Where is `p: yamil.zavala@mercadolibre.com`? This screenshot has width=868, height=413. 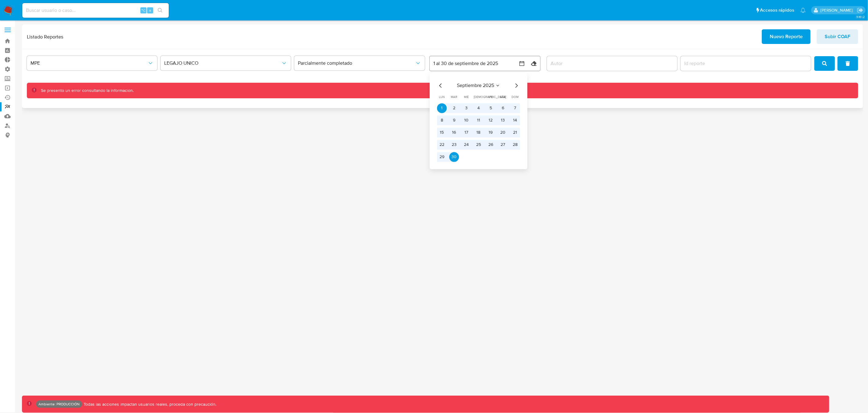
p: yamil.zavala@mercadolibre.com is located at coordinates (838, 10).